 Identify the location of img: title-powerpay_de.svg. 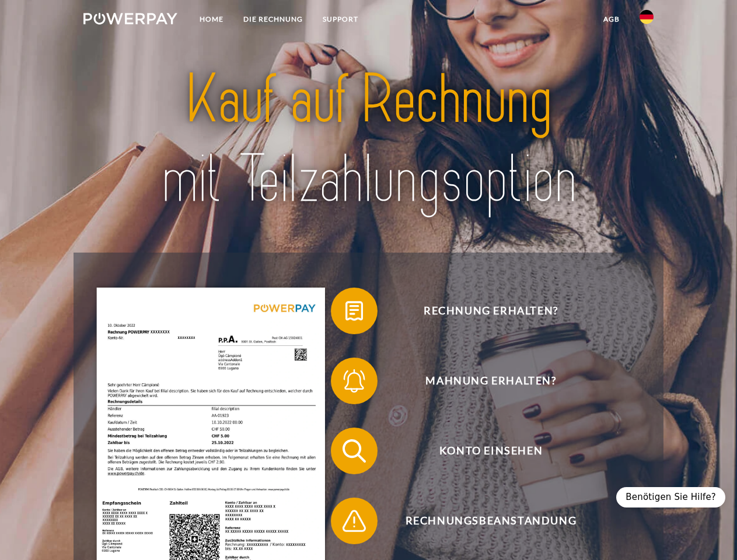
(368, 139).